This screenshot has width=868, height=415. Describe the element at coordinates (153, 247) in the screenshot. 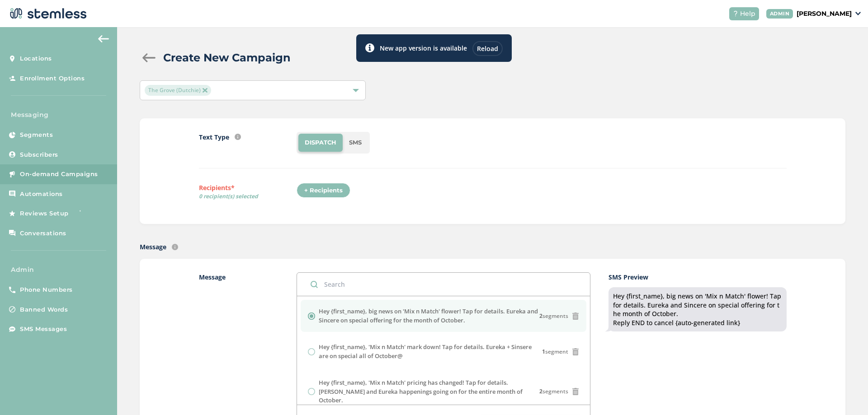

I see `label: Message` at that location.